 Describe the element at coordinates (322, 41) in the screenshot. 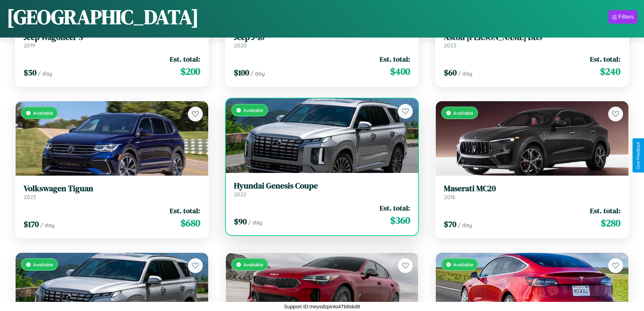

I see `a: Jeep J-102020` at that location.